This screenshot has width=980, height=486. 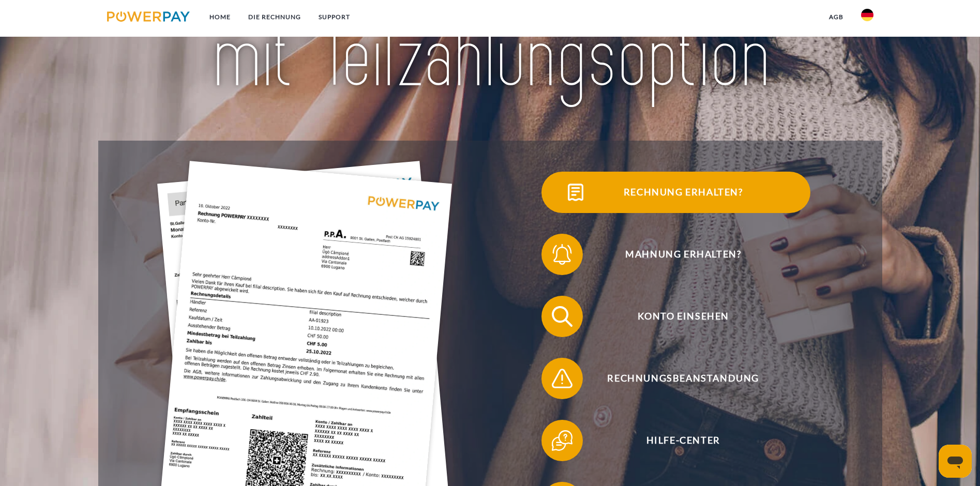 What do you see at coordinates (275, 17) in the screenshot?
I see `a: DIE RECHNUNG` at bounding box center [275, 17].